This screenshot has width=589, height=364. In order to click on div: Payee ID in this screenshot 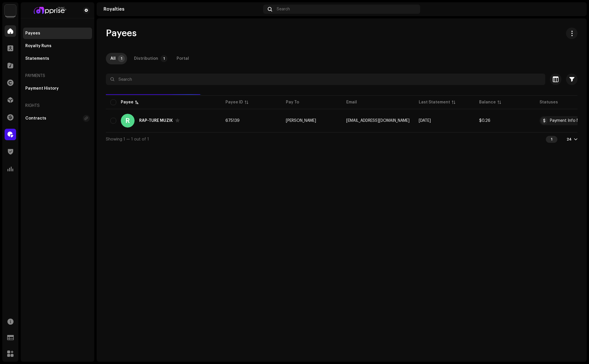, I will do `click(234, 102)`.